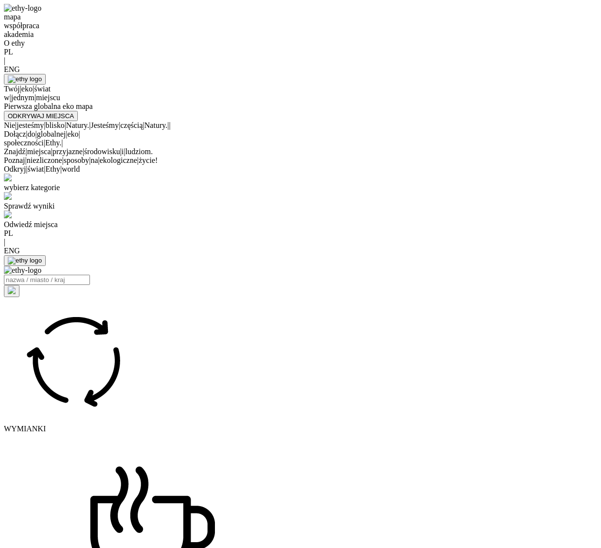  What do you see at coordinates (8, 196) in the screenshot?
I see `img: monitor.svg` at bounding box center [8, 196].